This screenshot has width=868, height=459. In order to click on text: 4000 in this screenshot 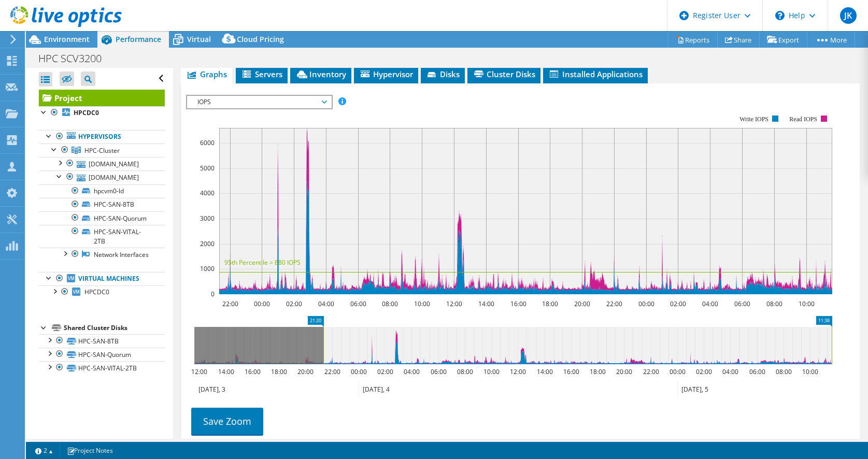, I will do `click(207, 193)`.